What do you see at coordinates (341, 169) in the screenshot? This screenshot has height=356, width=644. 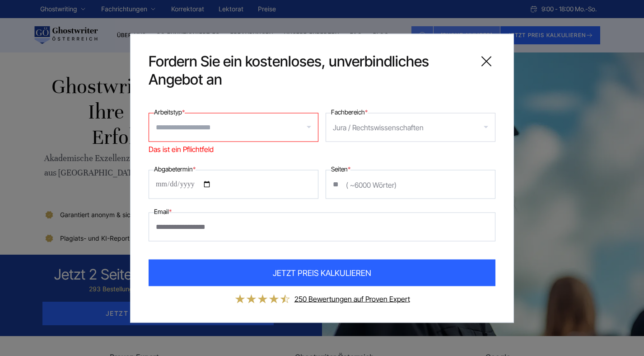 I see `label: Seiten` at bounding box center [341, 169].